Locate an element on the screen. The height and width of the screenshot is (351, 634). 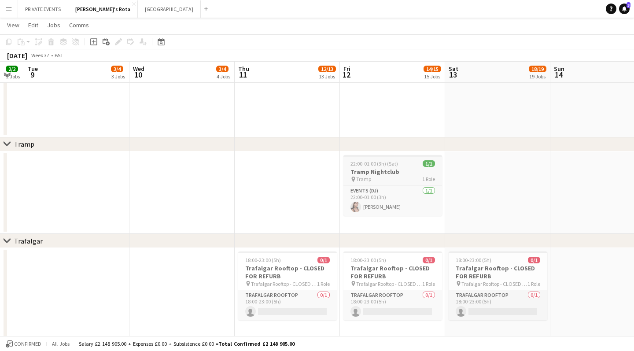
span: All jobs is located at coordinates (61, 343).